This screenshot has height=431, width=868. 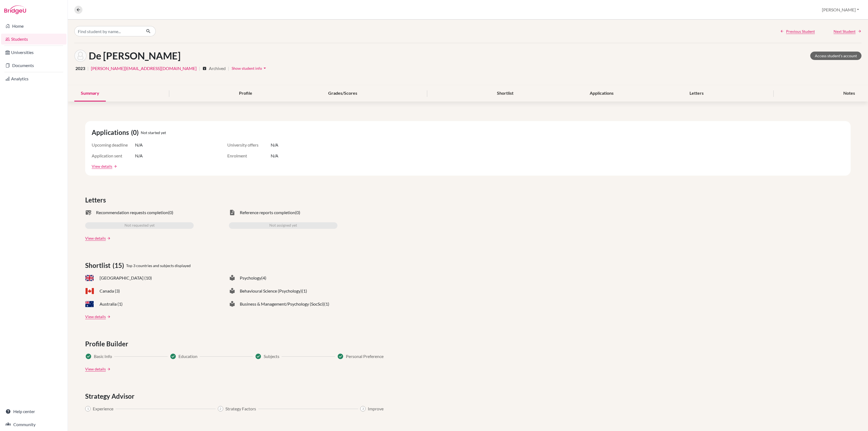 I want to click on span: Next Student, so click(x=844, y=31).